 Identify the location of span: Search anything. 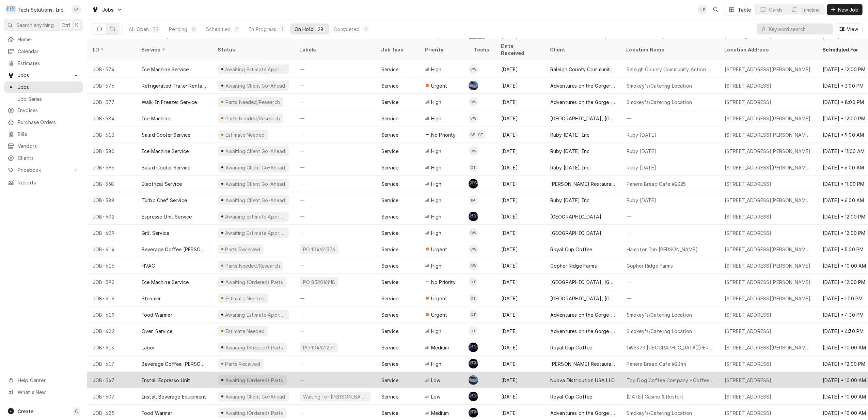
(35, 25).